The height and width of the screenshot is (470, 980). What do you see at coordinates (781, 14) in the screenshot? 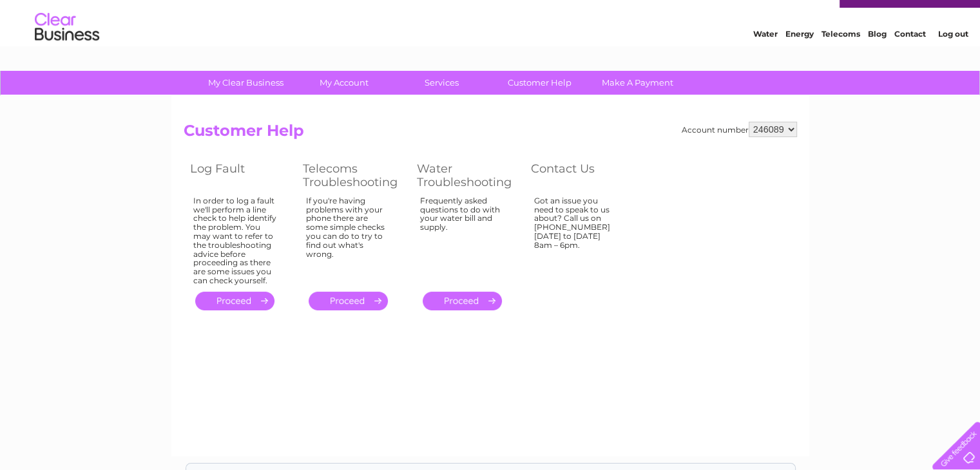
I see `span: 0333 014 3131` at bounding box center [781, 14].